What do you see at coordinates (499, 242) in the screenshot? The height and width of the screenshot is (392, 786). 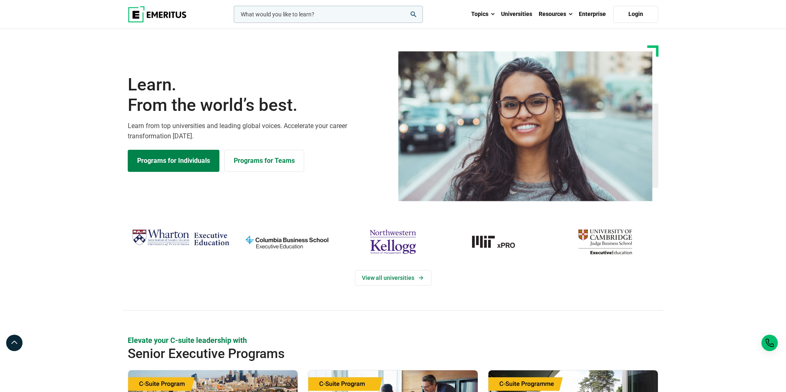 I see `a: MIT-xPRO` at bounding box center [499, 242].